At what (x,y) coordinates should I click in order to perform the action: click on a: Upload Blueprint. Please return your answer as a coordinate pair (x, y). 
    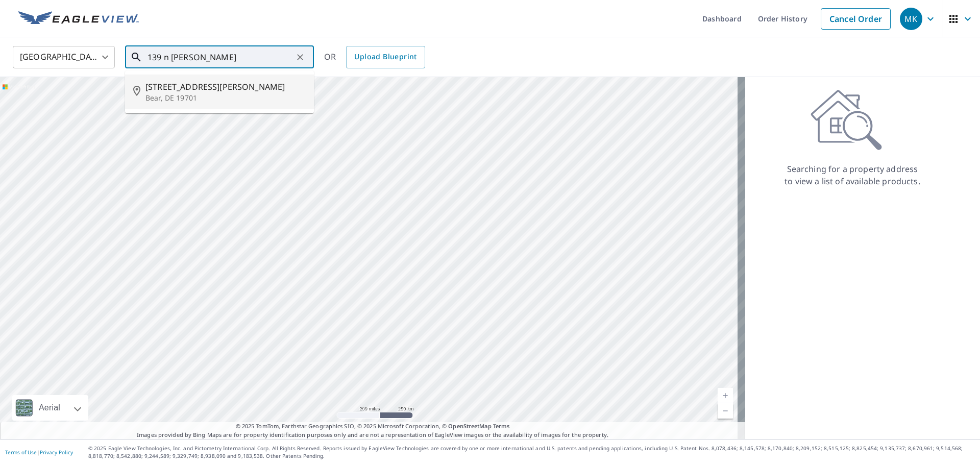
    Looking at the image, I should click on (385, 57).